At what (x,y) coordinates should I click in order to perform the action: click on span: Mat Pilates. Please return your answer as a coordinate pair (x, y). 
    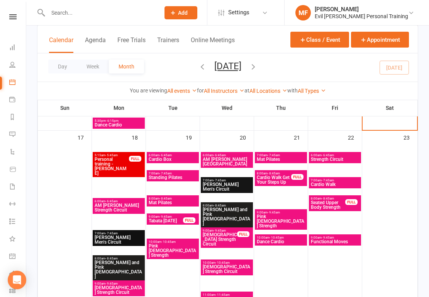
    Looking at the image, I should click on (281, 159).